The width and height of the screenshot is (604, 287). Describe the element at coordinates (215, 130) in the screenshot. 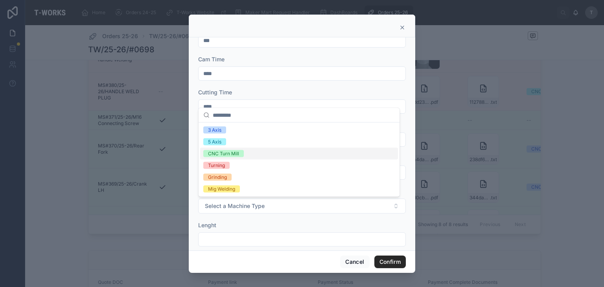

I see `div: 3 Axis` at that location.